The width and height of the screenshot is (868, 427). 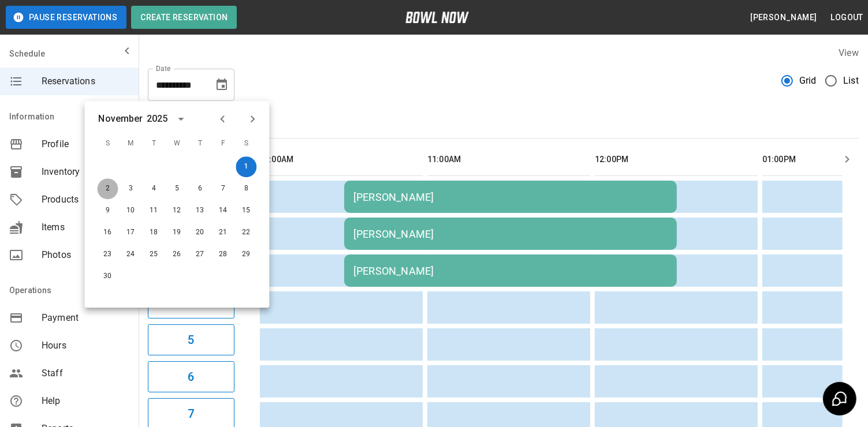 I want to click on button: Nov 13, 2025, so click(x=200, y=211).